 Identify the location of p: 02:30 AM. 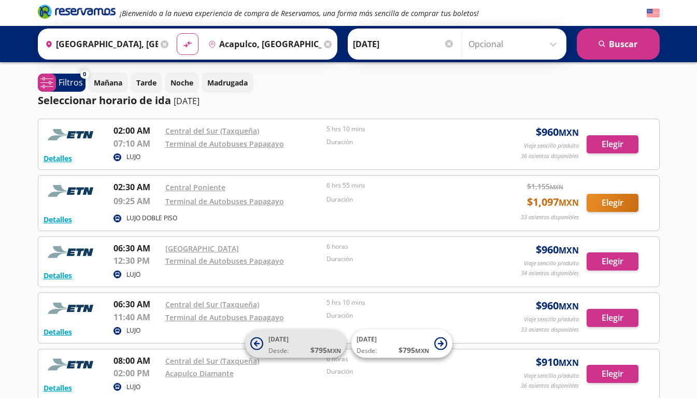
(137, 187).